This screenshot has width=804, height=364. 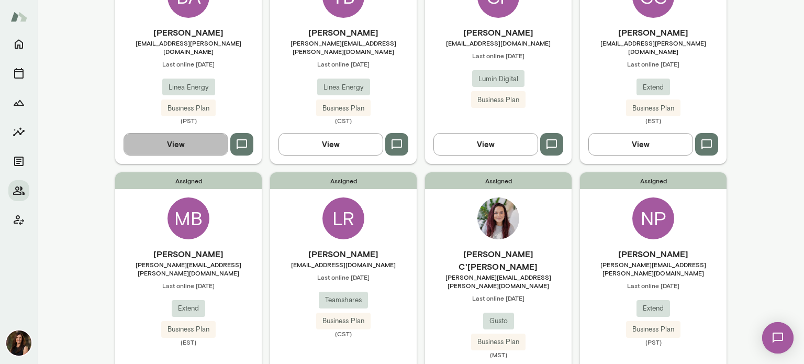 I want to click on div: NP, so click(x=653, y=218).